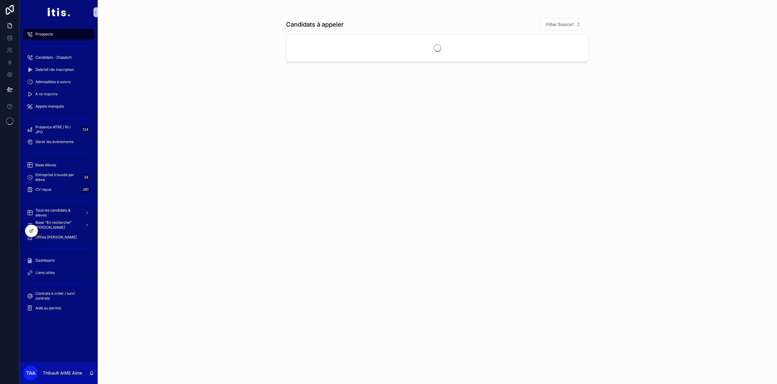 The width and height of the screenshot is (777, 384). What do you see at coordinates (59, 34) in the screenshot?
I see `a: Prospects` at bounding box center [59, 34].